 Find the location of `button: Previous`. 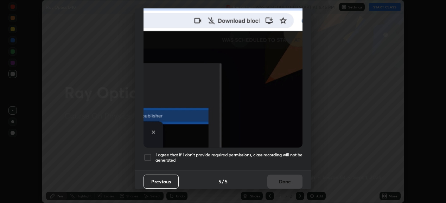

button: Previous is located at coordinates (161, 182).